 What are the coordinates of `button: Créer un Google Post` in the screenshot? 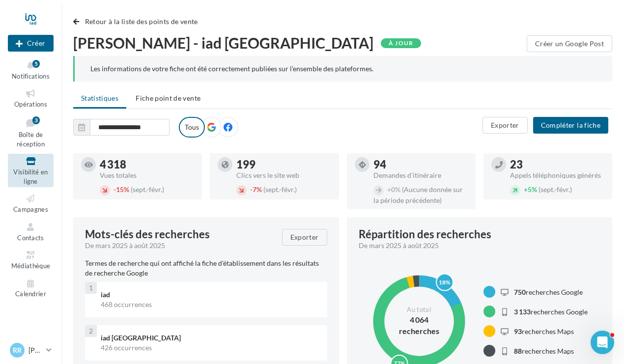 It's located at (569, 44).